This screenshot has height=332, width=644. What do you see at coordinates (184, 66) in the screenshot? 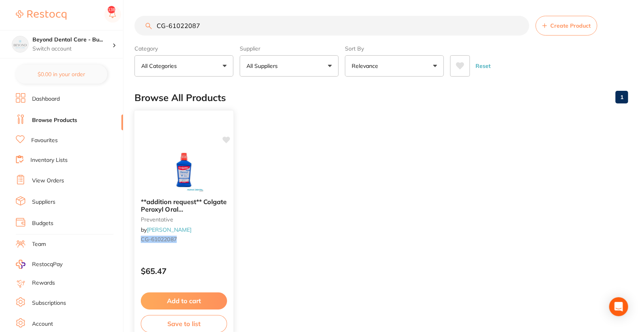
I see `button: All Categories` at bounding box center [184, 66].